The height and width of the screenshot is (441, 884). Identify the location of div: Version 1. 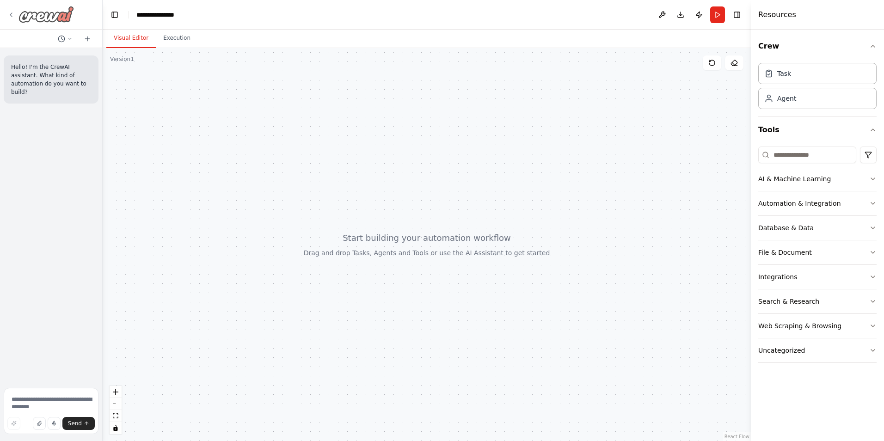
(122, 59).